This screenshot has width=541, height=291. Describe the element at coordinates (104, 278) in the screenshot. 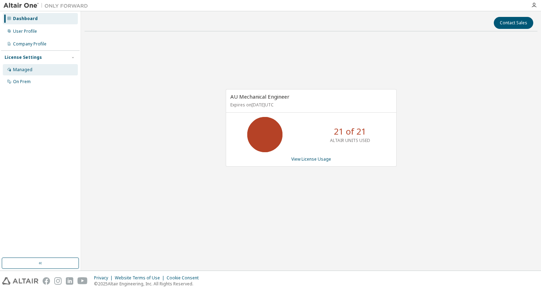

I see `div: Privacy` at that location.